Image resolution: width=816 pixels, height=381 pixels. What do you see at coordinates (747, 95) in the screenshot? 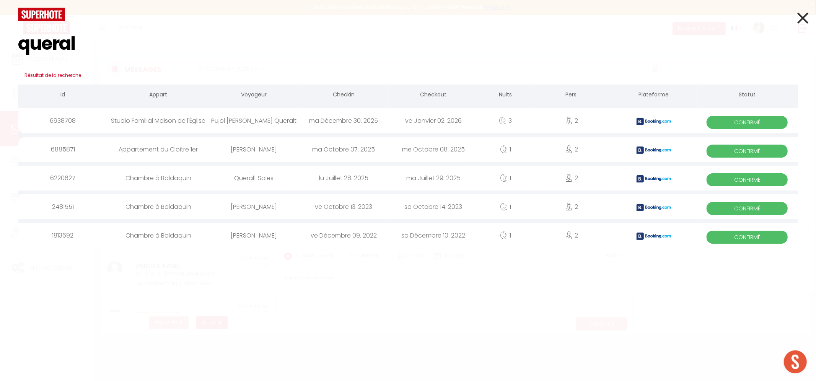
I see `th: Statut` at bounding box center [747, 95].